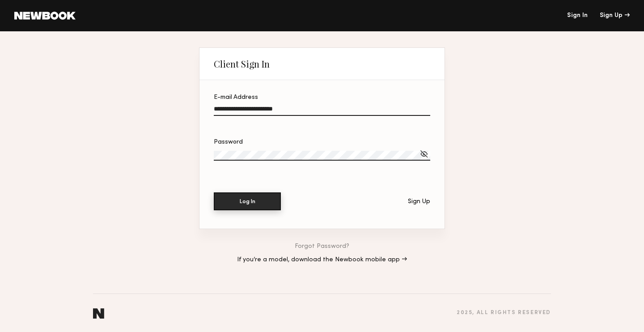 The width and height of the screenshot is (644, 332). Describe the element at coordinates (322, 98) in the screenshot. I see `div: E-mail Address` at that location.